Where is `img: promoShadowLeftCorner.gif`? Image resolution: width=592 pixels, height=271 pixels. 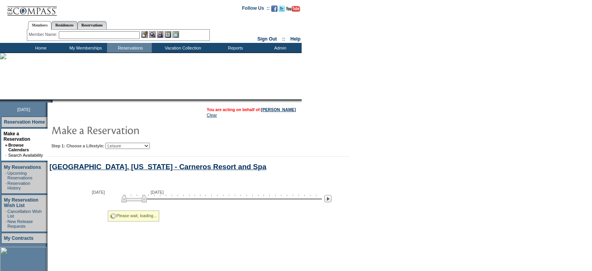 img: promoShadowLeftCorner.gif is located at coordinates (51, 101).